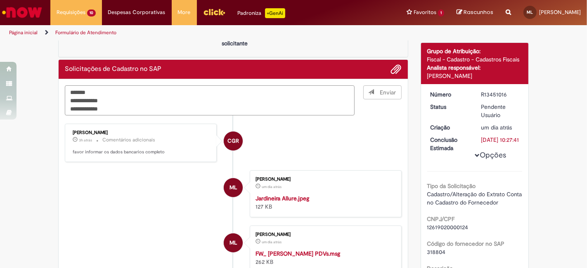 The image size is (587, 268). I want to click on strong: Jardineira Allure.jpeg, so click(282, 198).